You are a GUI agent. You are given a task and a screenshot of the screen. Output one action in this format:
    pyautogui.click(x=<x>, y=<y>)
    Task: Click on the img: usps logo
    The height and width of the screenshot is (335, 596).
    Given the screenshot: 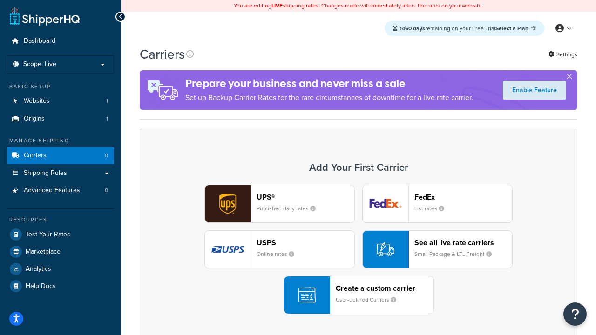 What is the action you would take?
    pyautogui.click(x=228, y=250)
    